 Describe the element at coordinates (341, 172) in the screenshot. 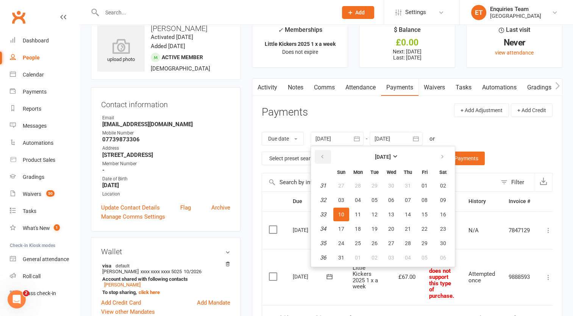

I see `small: Sunday` at that location.